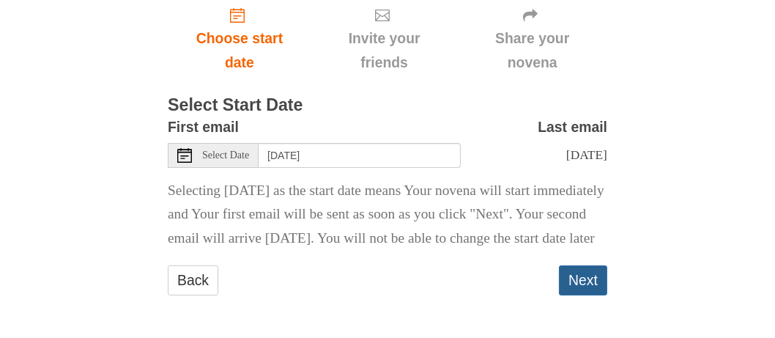 Image resolution: width=775 pixels, height=338 pixels. Describe the element at coordinates (384, 51) in the screenshot. I see `span: Invite your friends` at that location.